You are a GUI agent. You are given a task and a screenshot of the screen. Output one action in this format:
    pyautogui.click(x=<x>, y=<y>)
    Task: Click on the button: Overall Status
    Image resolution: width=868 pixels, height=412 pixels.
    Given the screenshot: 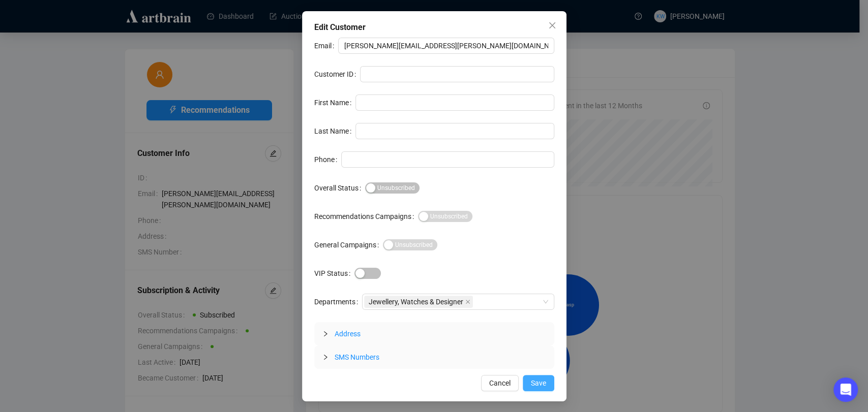 What is the action you would take?
    pyautogui.click(x=392, y=188)
    